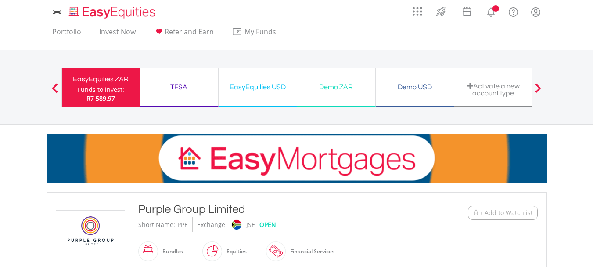  What do you see at coordinates (467, 11) in the screenshot?
I see `img: vouchers-v2.svg` at bounding box center [467, 11].